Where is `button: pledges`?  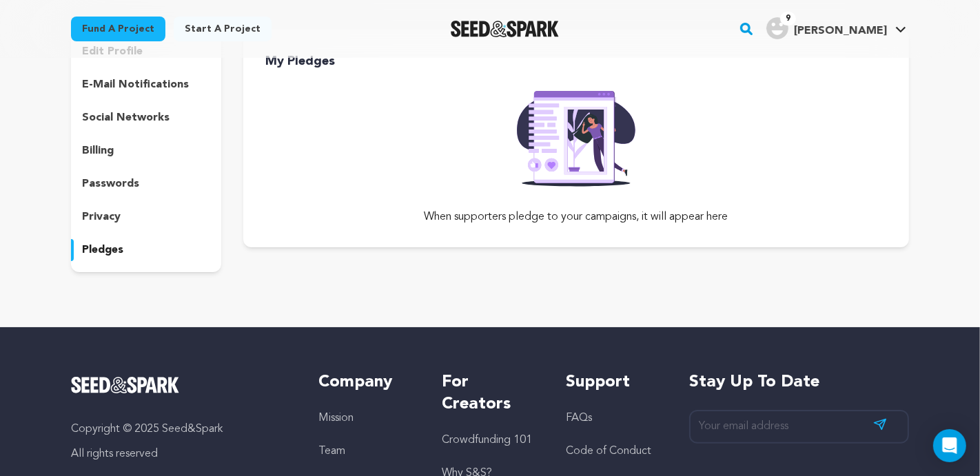
button: pledges is located at coordinates (146, 250).